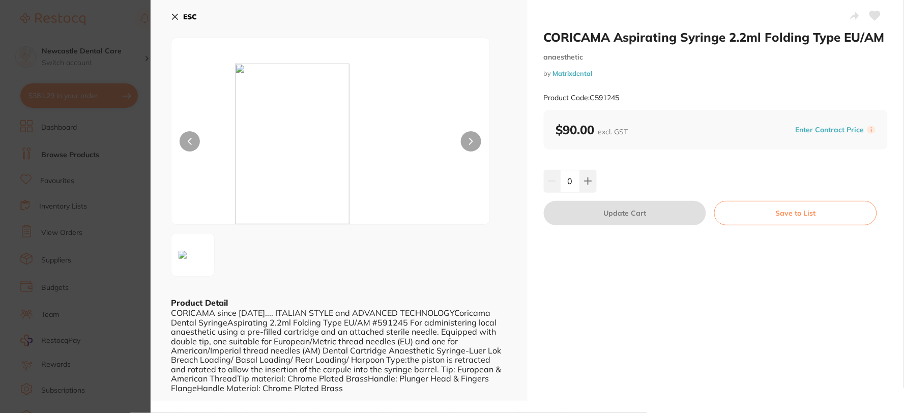 The width and height of the screenshot is (904, 413). What do you see at coordinates (190, 17) in the screenshot?
I see `b: ESC` at bounding box center [190, 17].